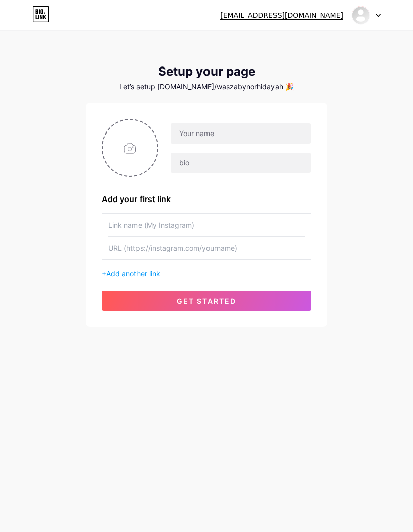 The image size is (413, 532). I want to click on input: Link name (My Instagram), so click(207, 225).